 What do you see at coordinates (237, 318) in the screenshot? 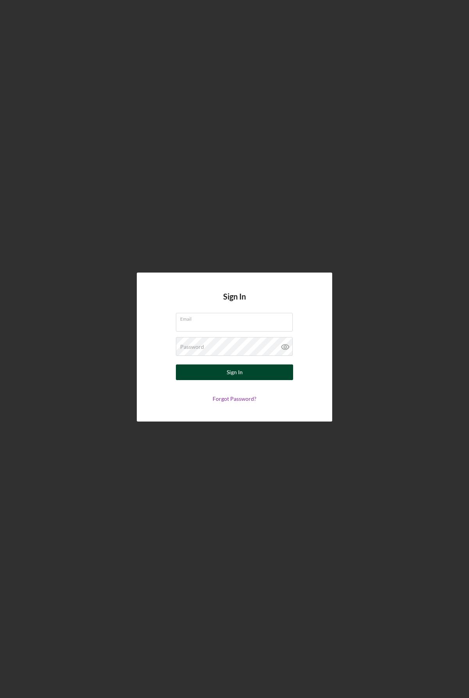
I see `label: Email` at bounding box center [237, 318].